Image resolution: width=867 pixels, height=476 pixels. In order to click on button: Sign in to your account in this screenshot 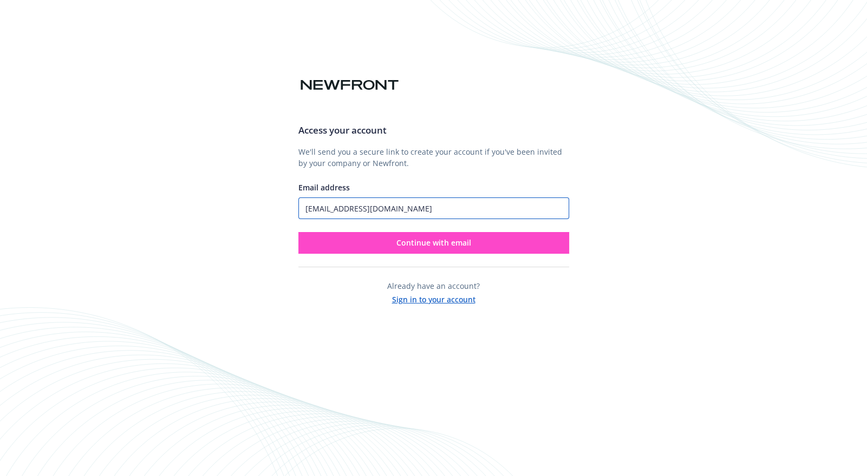, I will do `click(434, 298)`.